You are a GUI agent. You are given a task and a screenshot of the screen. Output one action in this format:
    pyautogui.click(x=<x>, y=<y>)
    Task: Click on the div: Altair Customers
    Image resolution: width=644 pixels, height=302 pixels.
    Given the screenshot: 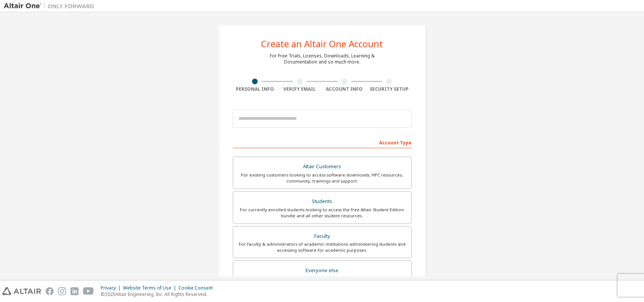 What is the action you would take?
    pyautogui.click(x=322, y=167)
    